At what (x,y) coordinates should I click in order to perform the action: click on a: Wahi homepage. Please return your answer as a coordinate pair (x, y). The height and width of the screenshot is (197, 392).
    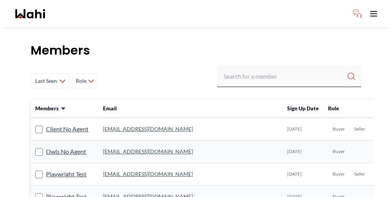
    Looking at the image, I should click on (30, 14).